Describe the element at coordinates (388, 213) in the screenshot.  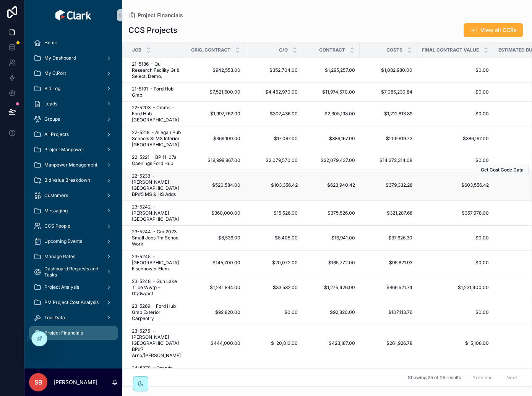
I see `span: $321,287.68` at that location.